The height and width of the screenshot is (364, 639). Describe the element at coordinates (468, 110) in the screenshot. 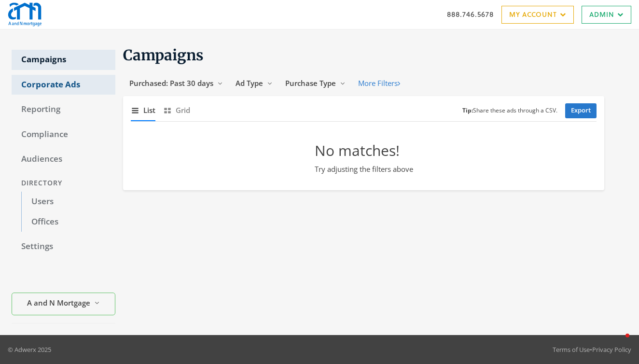

I see `b: Tip:` at that location.